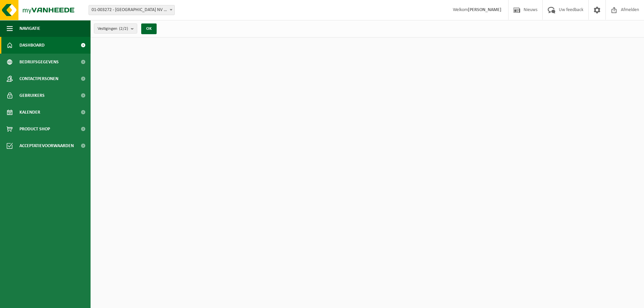 This screenshot has width=644, height=308. Describe the element at coordinates (35, 129) in the screenshot. I see `span: Product Shop` at that location.